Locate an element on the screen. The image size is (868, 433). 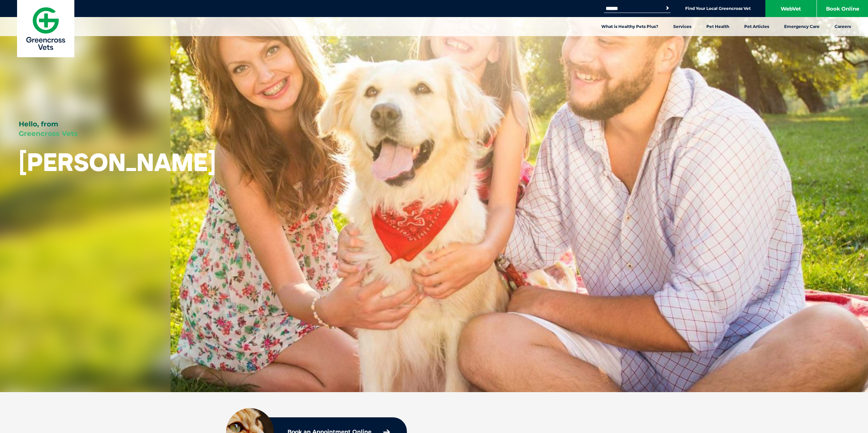
a: What is Healthy Pets Plus? is located at coordinates (630, 27).